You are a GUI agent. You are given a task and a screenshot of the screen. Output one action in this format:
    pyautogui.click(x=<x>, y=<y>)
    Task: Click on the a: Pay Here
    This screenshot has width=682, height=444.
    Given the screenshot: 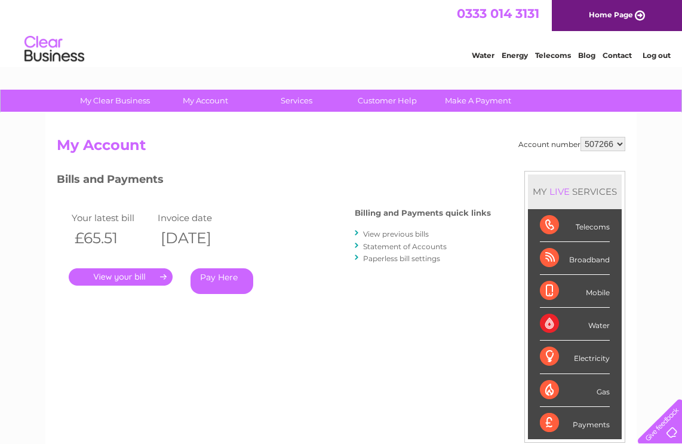 What is the action you would take?
    pyautogui.click(x=222, y=281)
    